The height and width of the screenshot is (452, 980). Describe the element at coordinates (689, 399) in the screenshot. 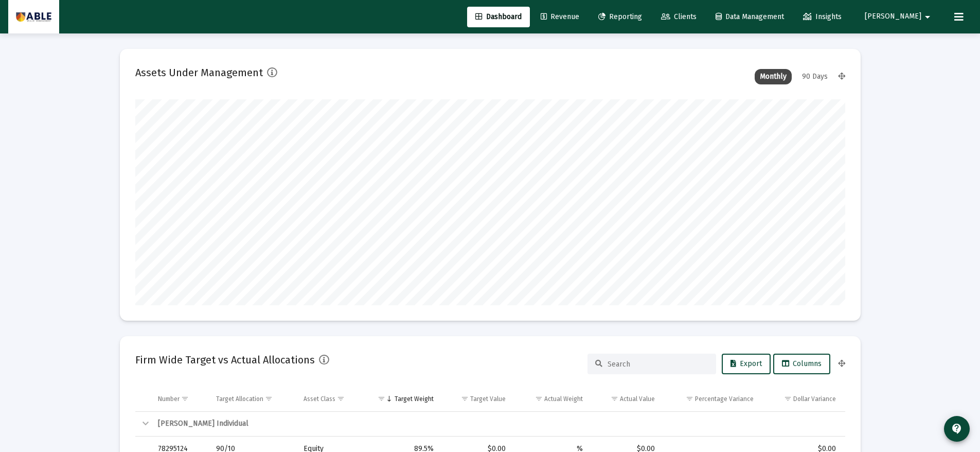

I see `span: Show filter options for column 'Percentage Variance'` at that location.